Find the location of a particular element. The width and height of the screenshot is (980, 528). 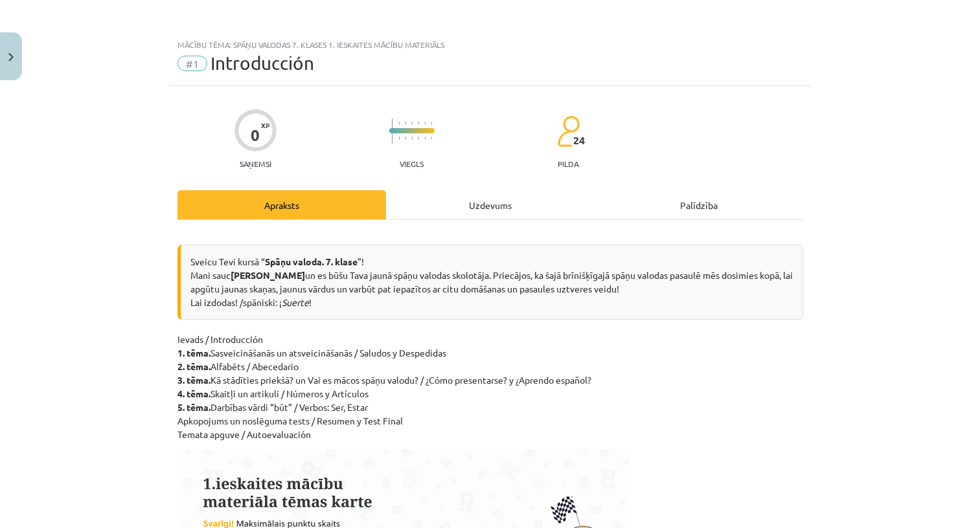

img: icon-close-lesson-0947bae3869378f0d4975bcd49f059093ad1ed9edebbc8119c70593378902aed.svg is located at coordinates (11, 57).